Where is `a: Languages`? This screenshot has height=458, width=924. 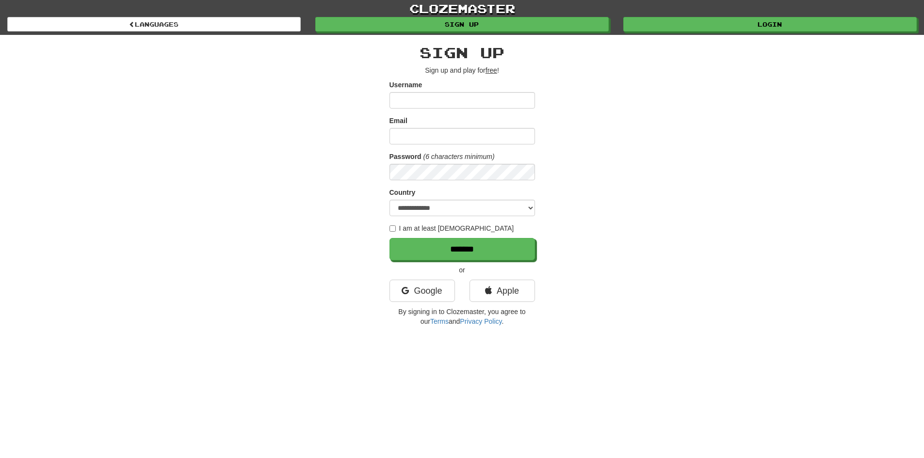 a: Languages is located at coordinates (154, 24).